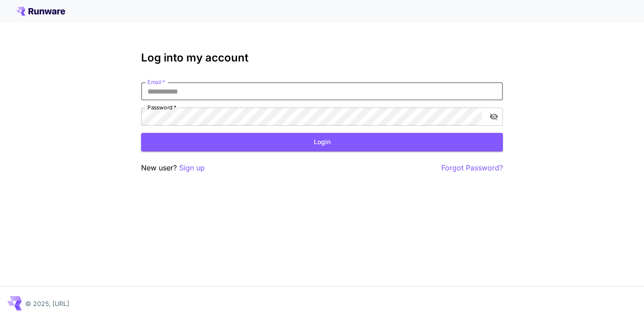 This screenshot has width=644, height=320. Describe the element at coordinates (192, 167) in the screenshot. I see `button: Sign up` at that location.